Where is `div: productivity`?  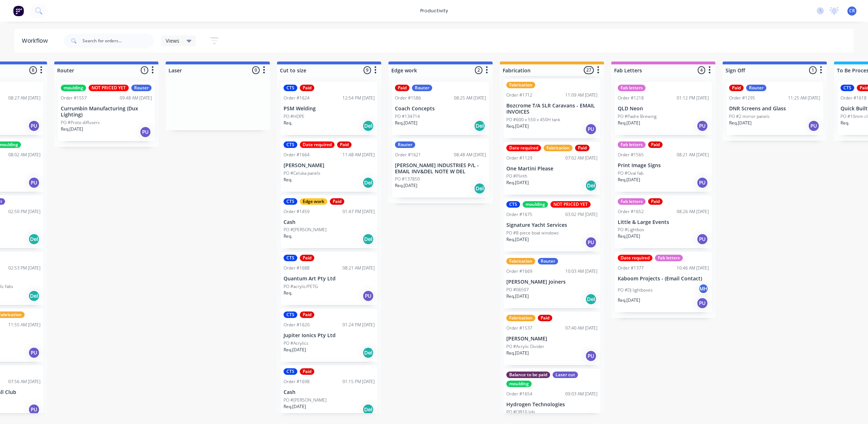 div: productivity is located at coordinates (434, 10).